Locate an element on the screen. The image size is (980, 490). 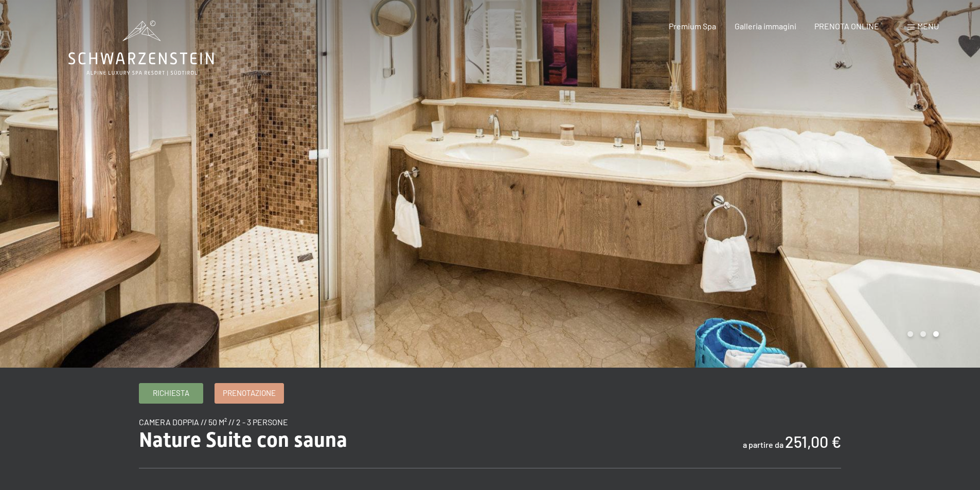
a: Galleria immagini is located at coordinates (765, 26).